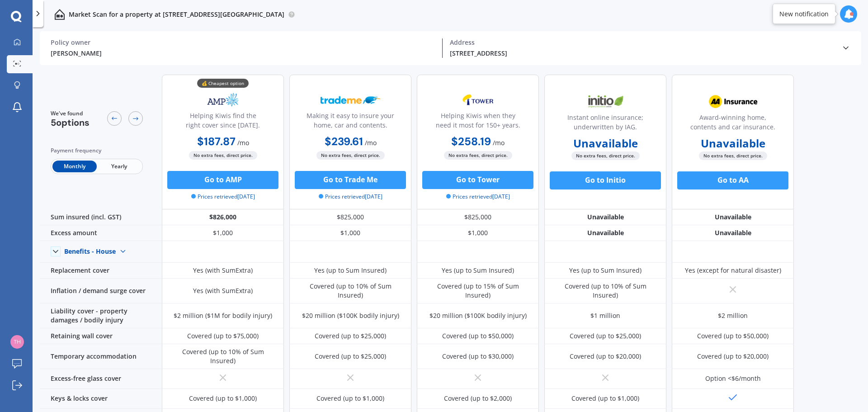 This screenshot has height=412, width=868. What do you see at coordinates (101, 270) in the screenshot?
I see `div: Replacement cover` at bounding box center [101, 270].